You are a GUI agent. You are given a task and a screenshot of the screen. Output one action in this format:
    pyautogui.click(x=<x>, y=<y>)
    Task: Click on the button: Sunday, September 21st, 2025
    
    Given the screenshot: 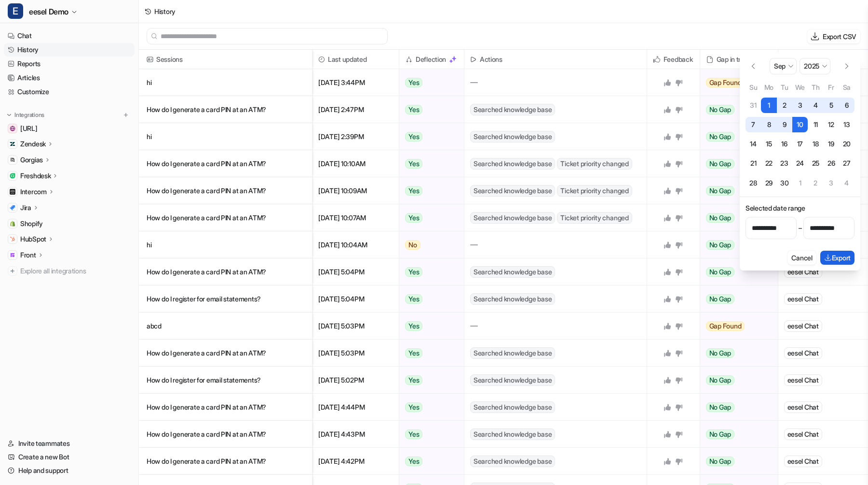 What is the action you would take?
    pyautogui.click(x=754, y=163)
    